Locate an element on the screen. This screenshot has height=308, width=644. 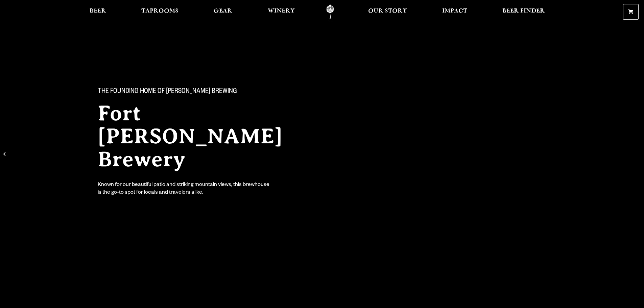
span: Taprooms is located at coordinates (160, 11).